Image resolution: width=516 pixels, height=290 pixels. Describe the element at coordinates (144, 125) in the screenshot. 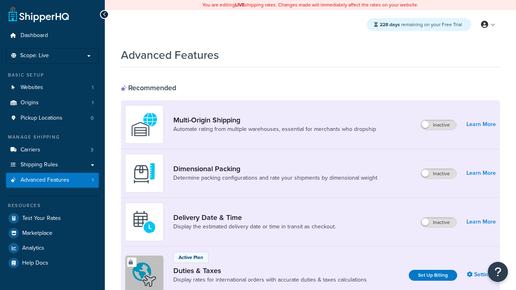

I see `img: WatD5o0RtDAAAAAElFTkSuQmCC` at that location.